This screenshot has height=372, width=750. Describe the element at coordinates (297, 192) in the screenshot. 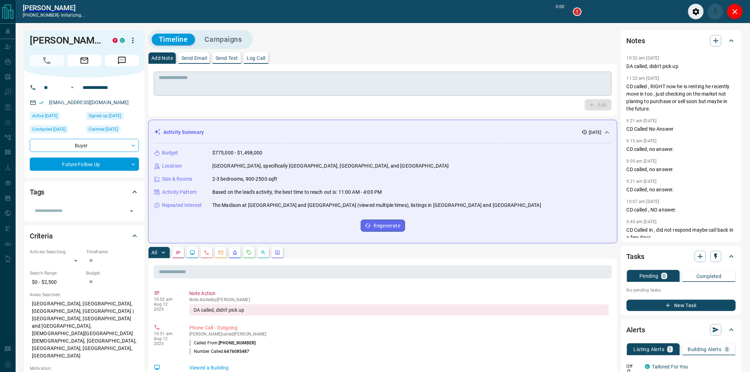

I see `p: Based on the lead's activity, the best time to reach out is: 11:00 AM - 4:00 PM` at that location.